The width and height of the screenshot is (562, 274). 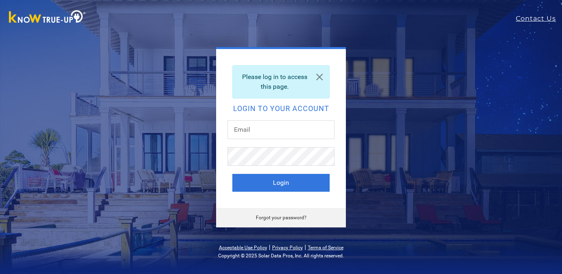 I want to click on img: Know True-Up, so click(x=47, y=17).